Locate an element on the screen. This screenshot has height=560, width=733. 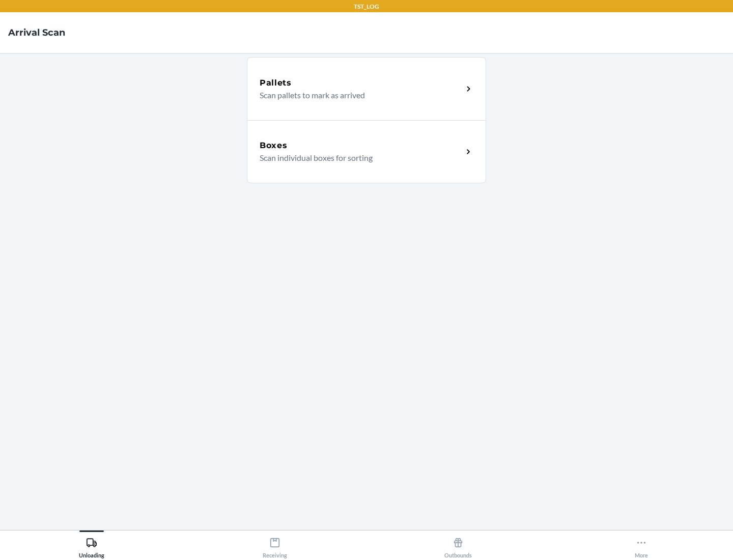
p: Scan pallets to mark as arrived is located at coordinates (357, 95).